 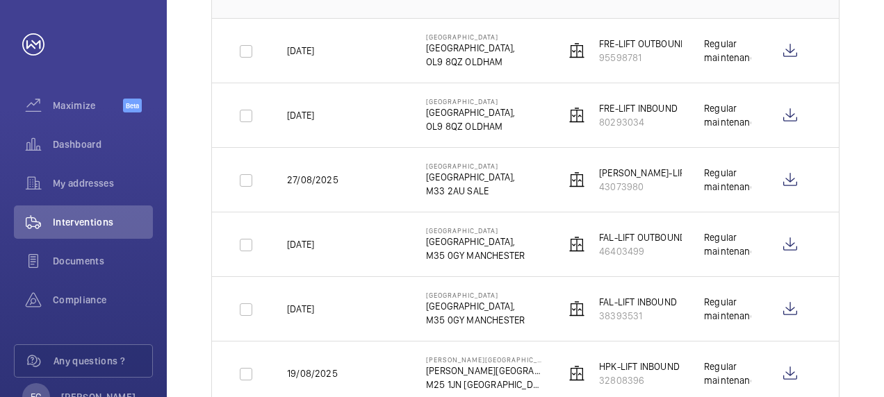 I want to click on p: 46403499, so click(x=642, y=251).